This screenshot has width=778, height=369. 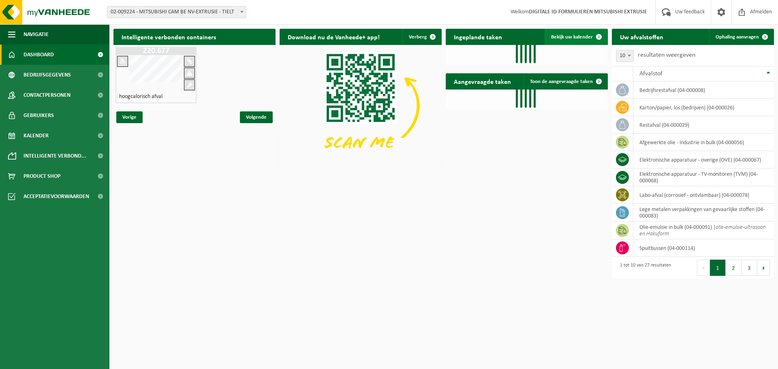 I want to click on h4: hoogcalorisch afval, so click(x=141, y=97).